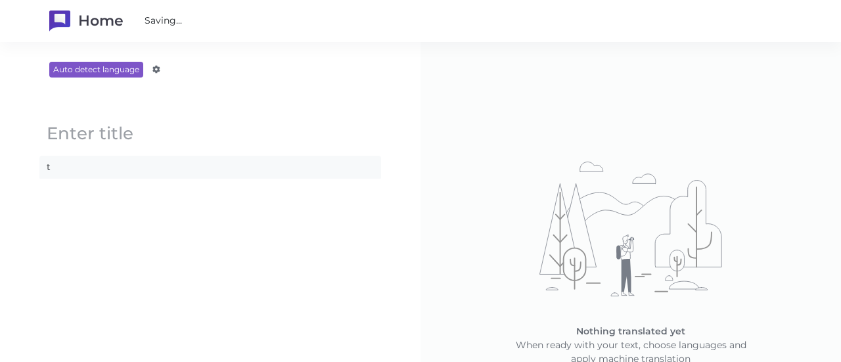 The width and height of the screenshot is (841, 362). Describe the element at coordinates (210, 167) in the screenshot. I see `content: t` at that location.